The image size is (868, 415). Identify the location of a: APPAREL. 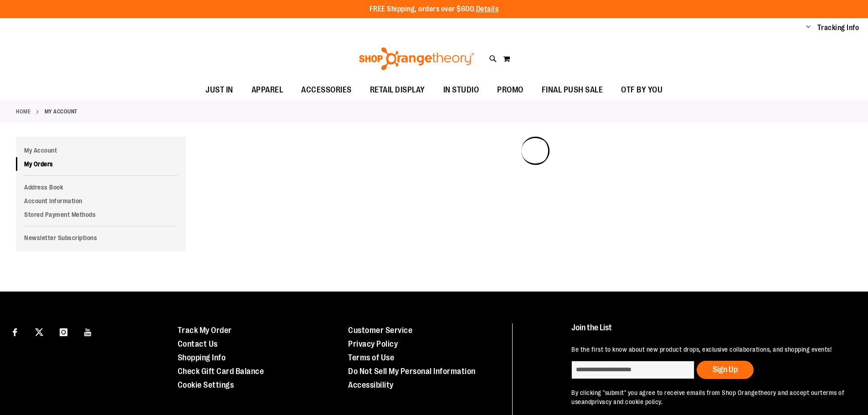
(267, 90).